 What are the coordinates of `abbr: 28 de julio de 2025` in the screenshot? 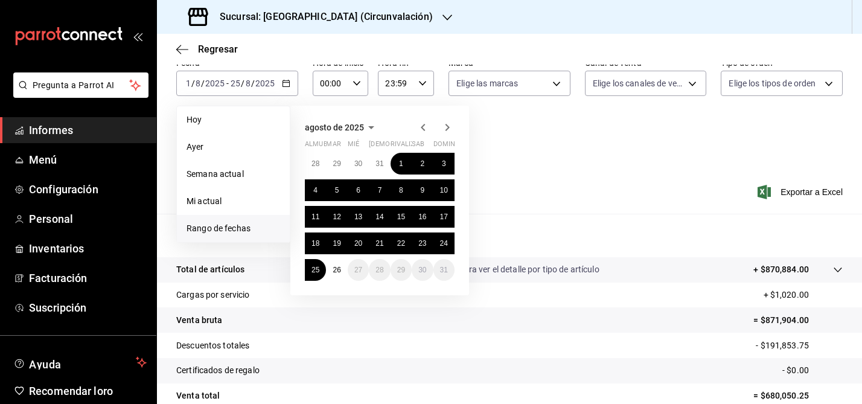 It's located at (315, 164).